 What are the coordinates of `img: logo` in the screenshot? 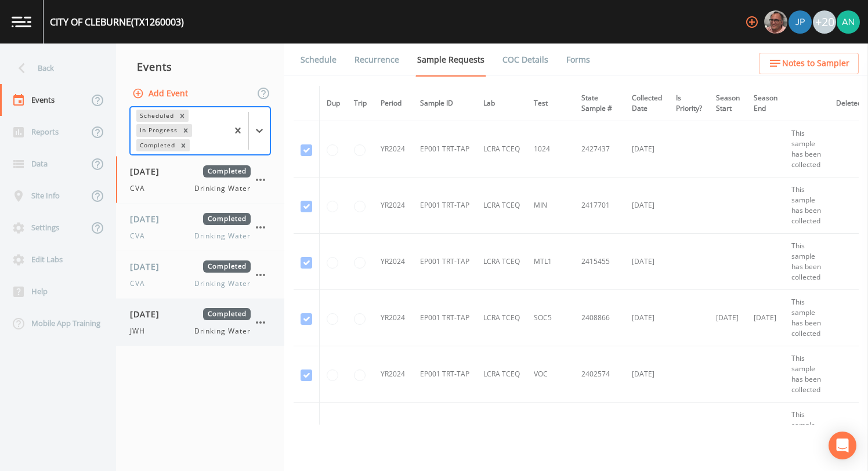 It's located at (22, 21).